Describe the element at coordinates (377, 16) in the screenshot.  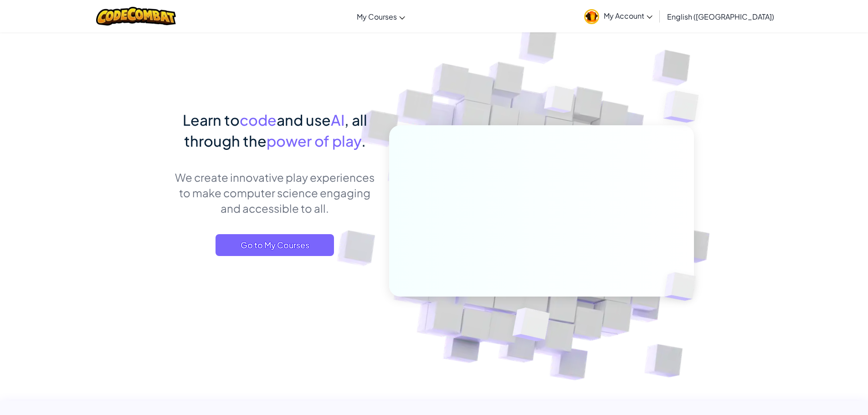
I see `span: My Courses` at that location.